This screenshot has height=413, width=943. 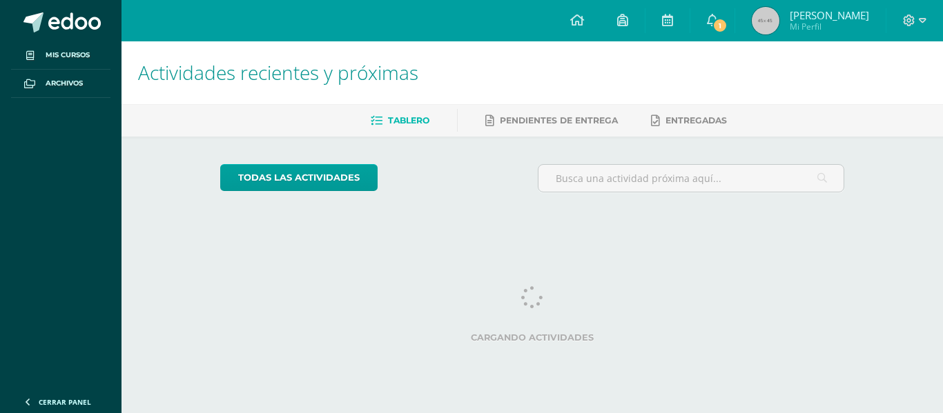 What do you see at coordinates (61, 84) in the screenshot?
I see `a: Archivos` at bounding box center [61, 84].